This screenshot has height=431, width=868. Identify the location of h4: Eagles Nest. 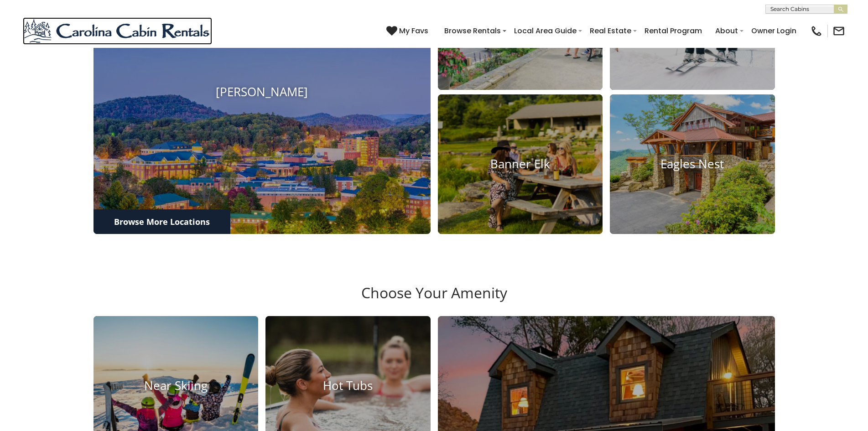
(693, 164).